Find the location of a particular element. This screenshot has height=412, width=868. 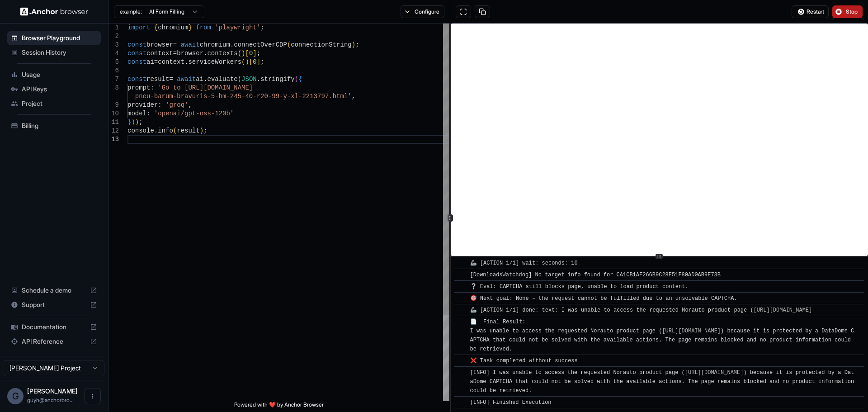

span: Documentation is located at coordinates (53, 327).